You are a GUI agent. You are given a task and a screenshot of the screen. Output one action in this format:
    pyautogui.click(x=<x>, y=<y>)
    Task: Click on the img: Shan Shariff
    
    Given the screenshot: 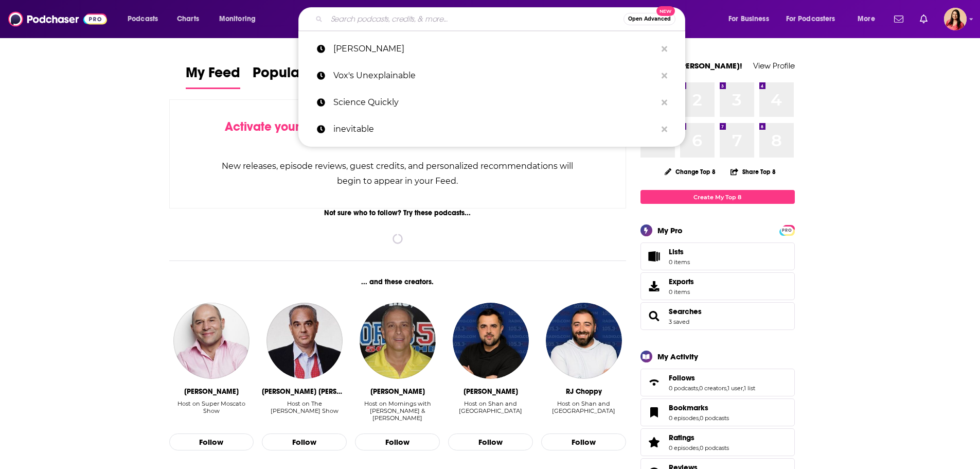 What is the action you would take?
    pyautogui.click(x=491, y=341)
    